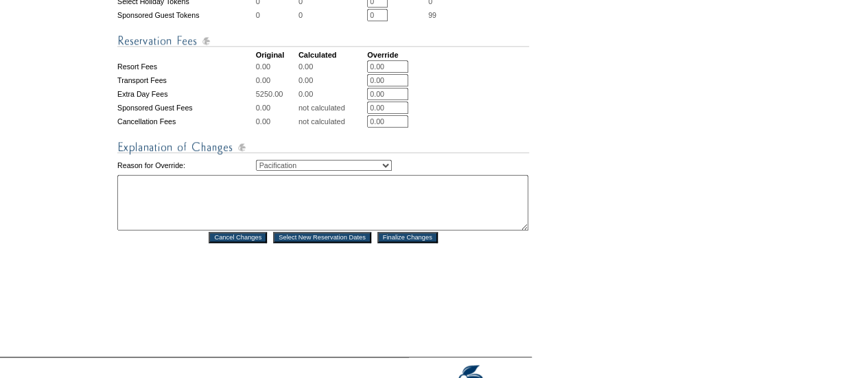 This screenshot has height=378, width=868. I want to click on td: Sponsored Guest Fees, so click(186, 107).